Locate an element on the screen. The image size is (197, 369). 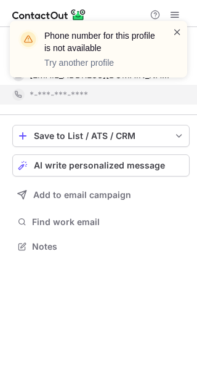
button: AI write personalized message is located at coordinates (101, 165).